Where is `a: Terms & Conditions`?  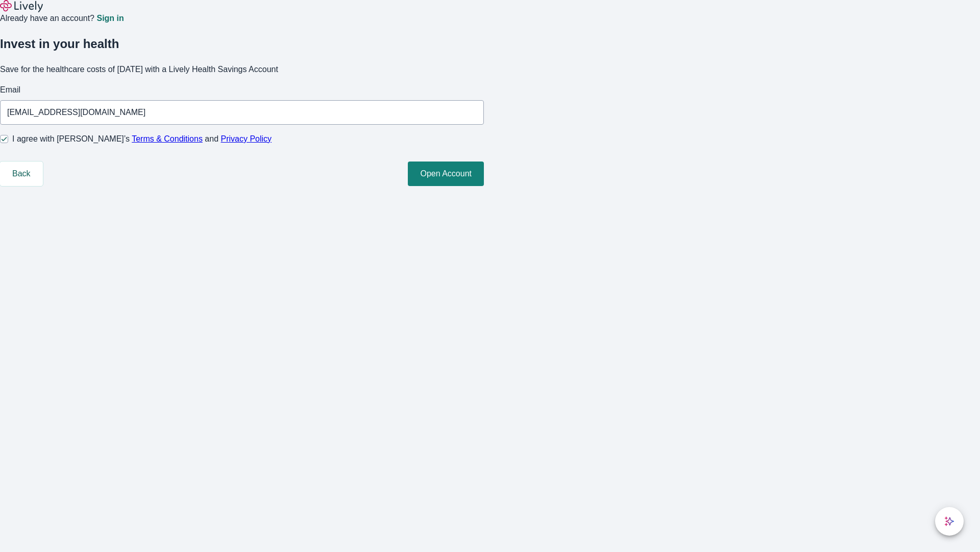
a: Terms & Conditions is located at coordinates (167, 138).